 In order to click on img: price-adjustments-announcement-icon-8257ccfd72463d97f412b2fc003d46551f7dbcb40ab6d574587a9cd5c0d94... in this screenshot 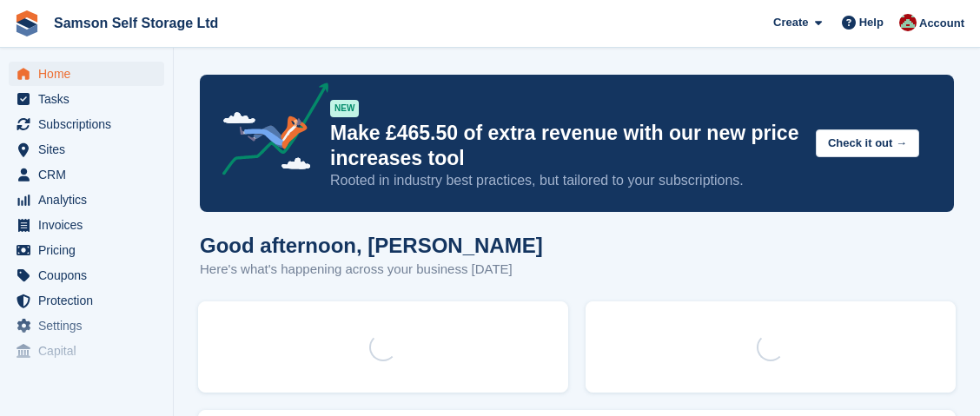, I will do `click(268, 132)`.